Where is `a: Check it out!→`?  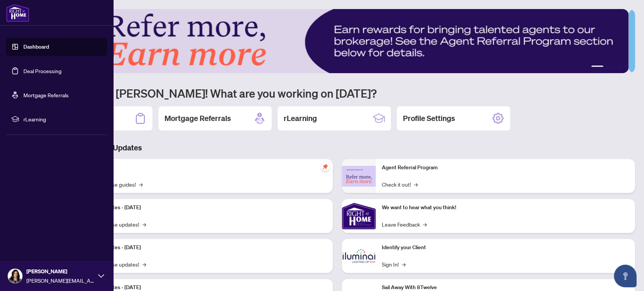
a: Check it out!→ is located at coordinates (400, 184).